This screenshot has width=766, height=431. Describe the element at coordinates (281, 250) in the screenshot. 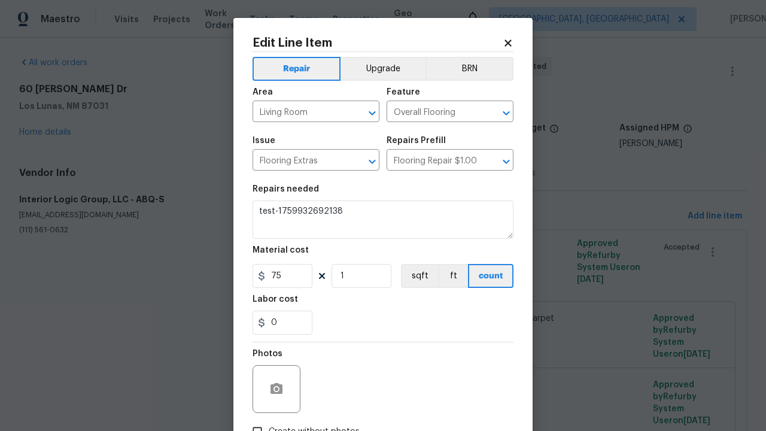

I see `h5: Material cost` at that location.